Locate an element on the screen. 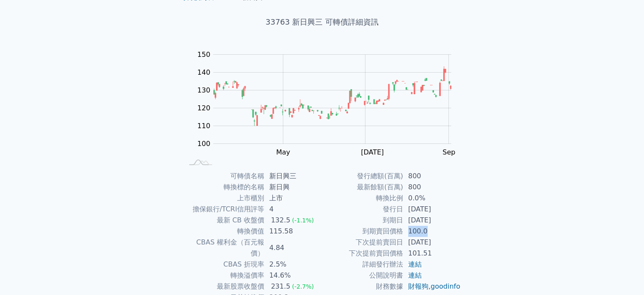 The image size is (644, 295). td: 轉換比例 is located at coordinates (363, 198).